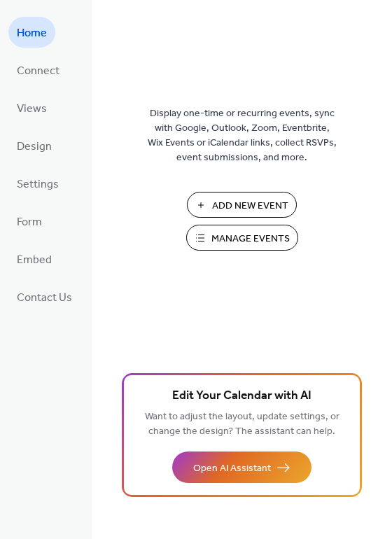  What do you see at coordinates (242, 467) in the screenshot?
I see `button: Open AI Assistant` at bounding box center [242, 467].